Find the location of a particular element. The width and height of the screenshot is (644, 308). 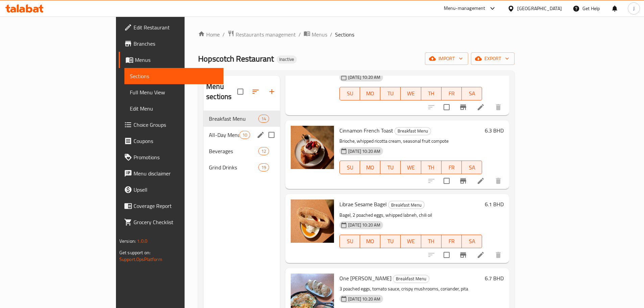

button: FR is located at coordinates (452, 94).